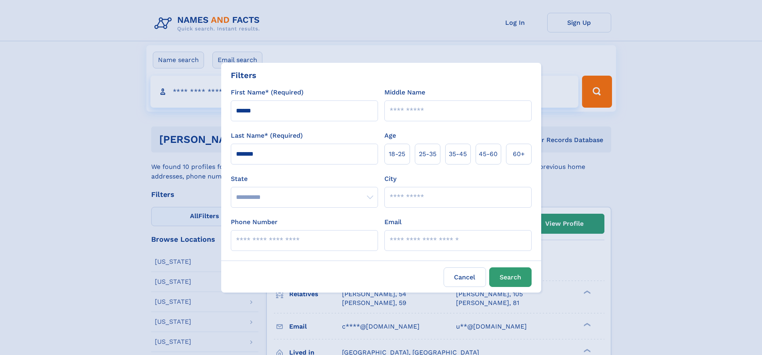  Describe the element at coordinates (244, 75) in the screenshot. I see `div: Filters` at that location.